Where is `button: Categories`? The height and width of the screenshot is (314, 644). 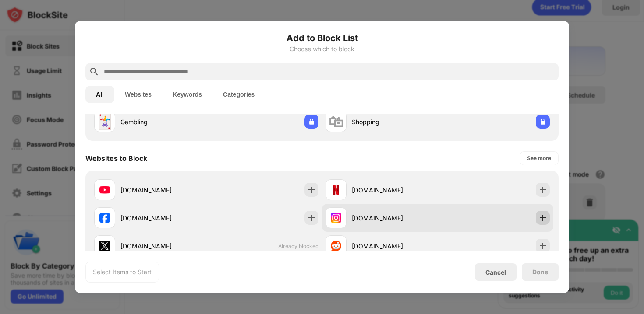
button: Categories is located at coordinates (238, 94).